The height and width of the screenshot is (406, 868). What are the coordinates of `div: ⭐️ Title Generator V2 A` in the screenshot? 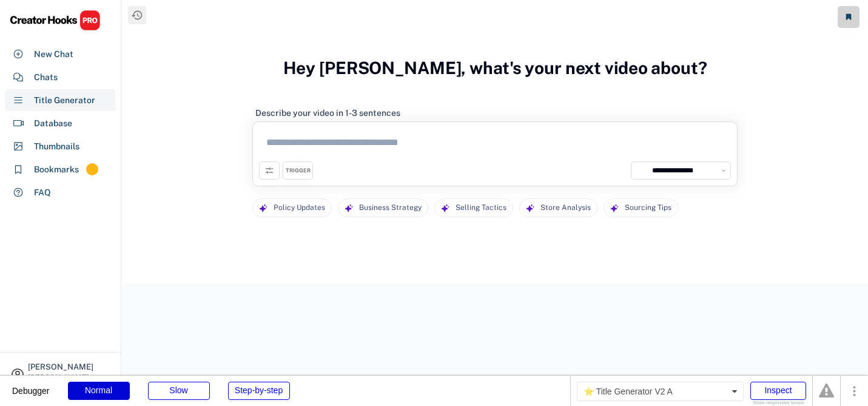 It's located at (660, 392).